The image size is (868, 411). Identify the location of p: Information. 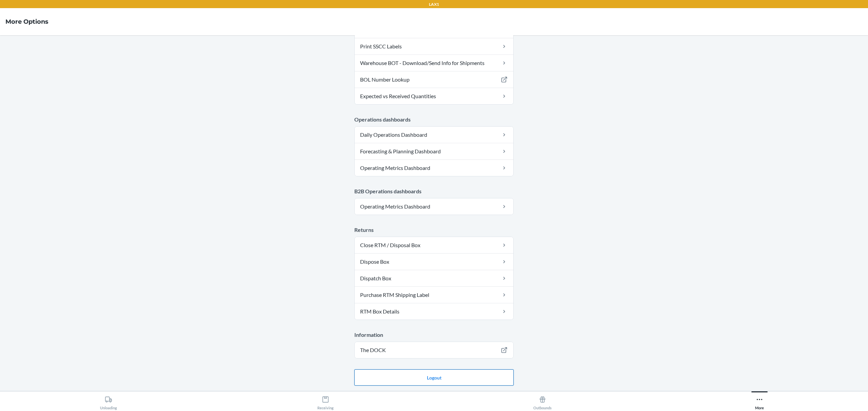
(434, 335).